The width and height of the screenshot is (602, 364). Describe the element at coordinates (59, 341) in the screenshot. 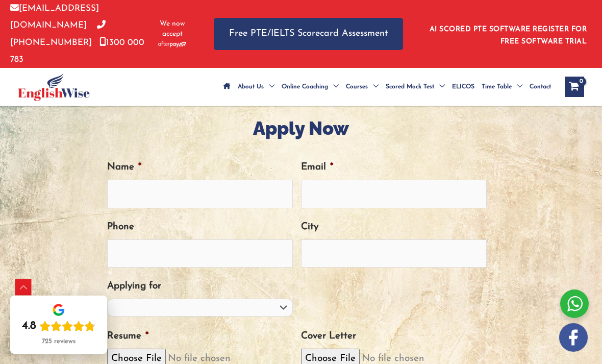

I see `div: 725 reviews` at that location.